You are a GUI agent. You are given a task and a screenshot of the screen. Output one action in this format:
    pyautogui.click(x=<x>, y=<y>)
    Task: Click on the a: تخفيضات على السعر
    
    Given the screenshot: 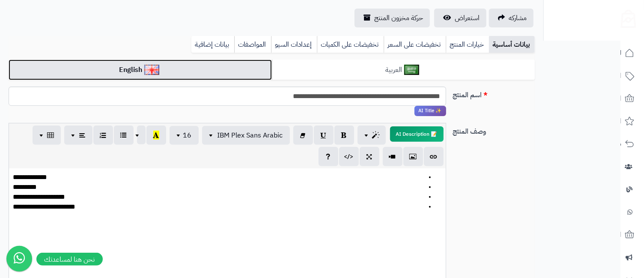 What is the action you would take?
    pyautogui.click(x=415, y=44)
    